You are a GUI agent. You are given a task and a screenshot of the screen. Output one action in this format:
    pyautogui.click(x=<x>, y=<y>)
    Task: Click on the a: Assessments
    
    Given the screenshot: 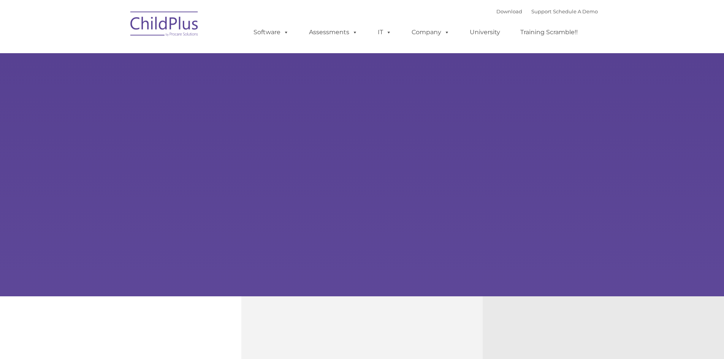 What is the action you would take?
    pyautogui.click(x=333, y=32)
    